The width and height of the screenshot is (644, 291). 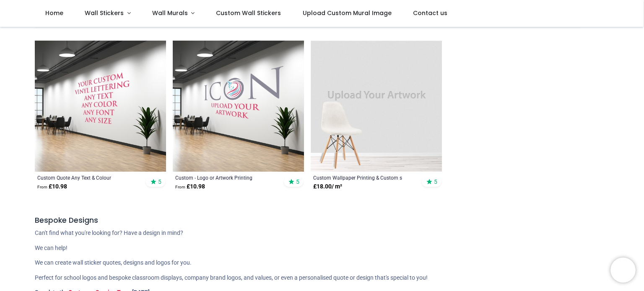 I want to click on img: Custom Wall Sticker - Logo or Artwork Printing - Upload your design, so click(x=238, y=106).